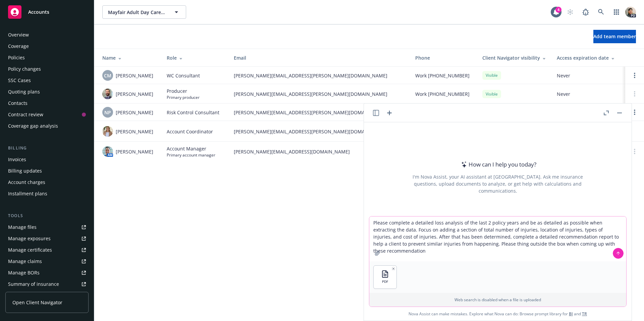 The height and width of the screenshot is (321, 644). Describe the element at coordinates (191, 155) in the screenshot. I see `span: Primary account manager` at that location.